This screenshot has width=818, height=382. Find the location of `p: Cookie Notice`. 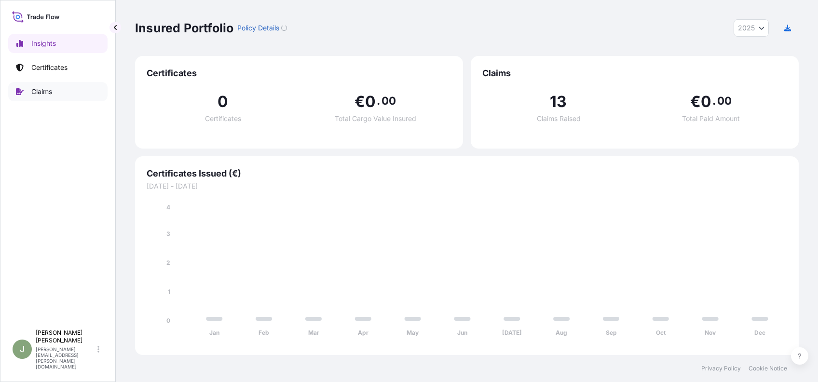

p: Cookie Notice is located at coordinates (768, 369).